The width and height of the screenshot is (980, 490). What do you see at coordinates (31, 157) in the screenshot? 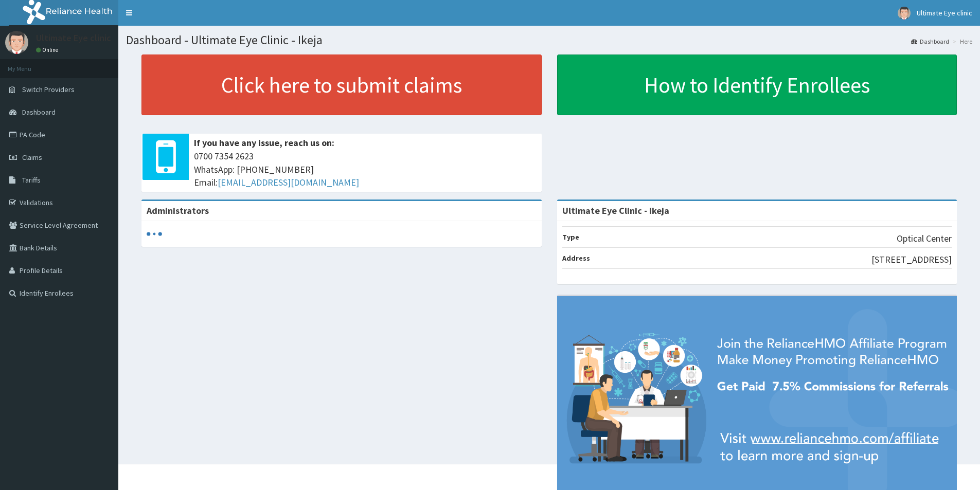
I see `span: Claims` at bounding box center [31, 157].